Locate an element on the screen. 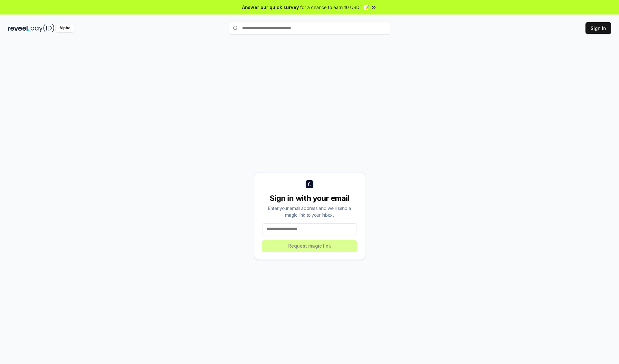 This screenshot has width=619, height=364. img: reveel_dark is located at coordinates (18, 28).